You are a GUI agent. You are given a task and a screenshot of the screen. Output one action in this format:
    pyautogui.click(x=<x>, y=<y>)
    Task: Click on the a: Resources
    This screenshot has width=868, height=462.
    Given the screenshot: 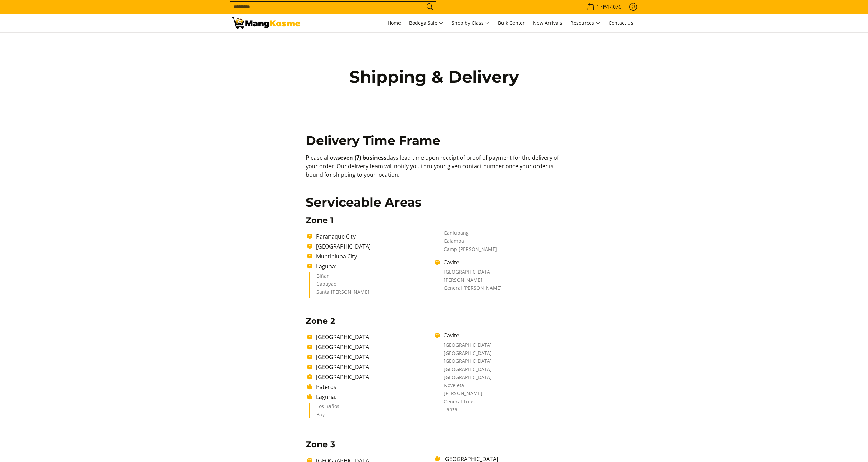 What is the action you would take?
    pyautogui.click(x=585, y=23)
    